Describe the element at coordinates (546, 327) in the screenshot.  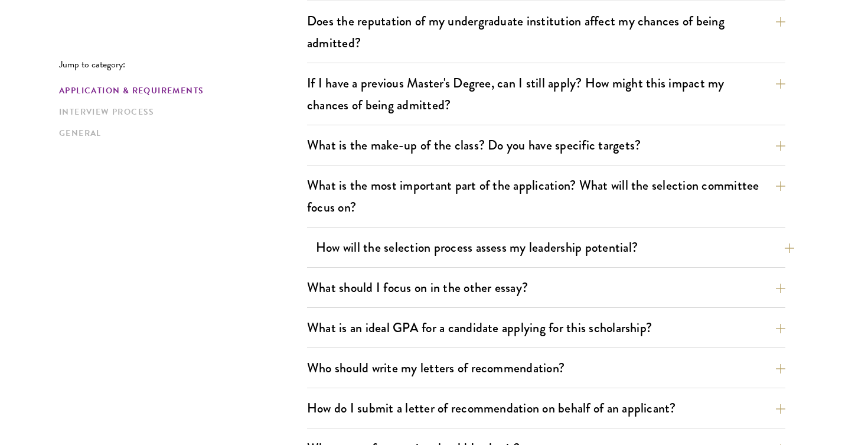
I see `button: What is an ideal GPA for a candidate applying for this scholarship?` at that location.